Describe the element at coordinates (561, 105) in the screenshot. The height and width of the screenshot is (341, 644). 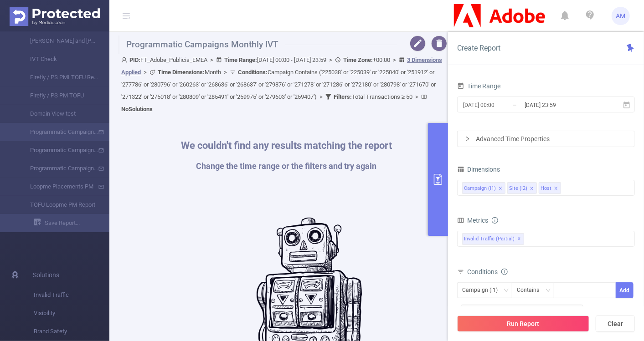
I see `input: End date` at that location.